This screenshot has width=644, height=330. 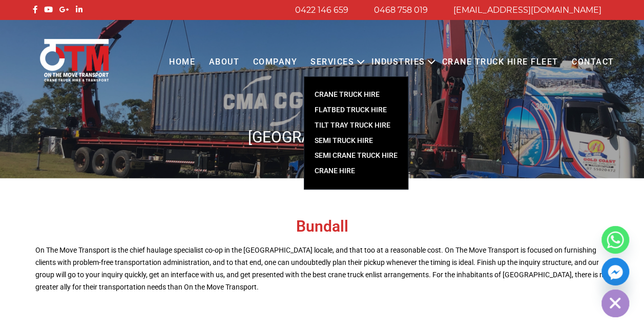 I want to click on a: About, so click(x=224, y=62).